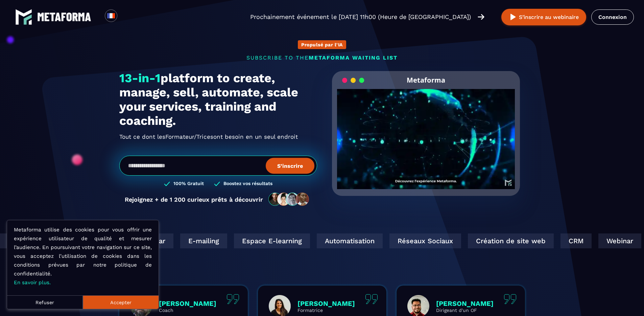 The image size is (644, 316). What do you see at coordinates (321, 241) in the screenshot?
I see `div: Automatisation` at bounding box center [321, 241].